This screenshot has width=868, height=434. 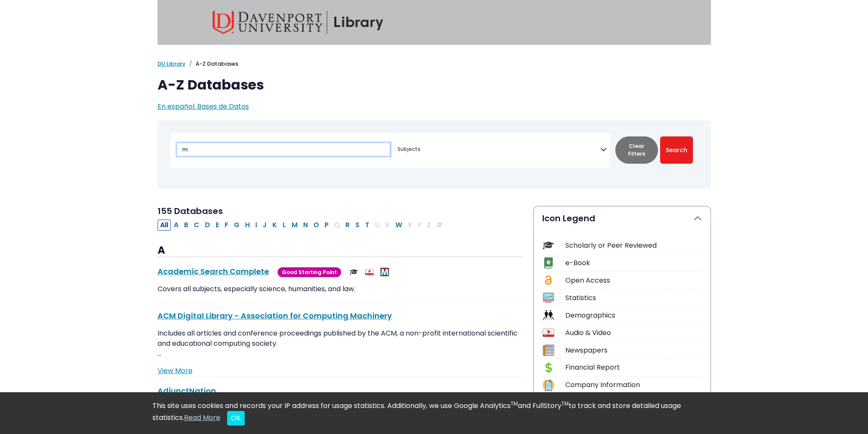 What do you see at coordinates (176, 225) in the screenshot?
I see `button: Filter Results A` at bounding box center [176, 225].